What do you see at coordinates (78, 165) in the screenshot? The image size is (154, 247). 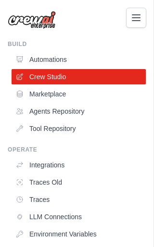 I see `a: Integrations` at bounding box center [78, 165].